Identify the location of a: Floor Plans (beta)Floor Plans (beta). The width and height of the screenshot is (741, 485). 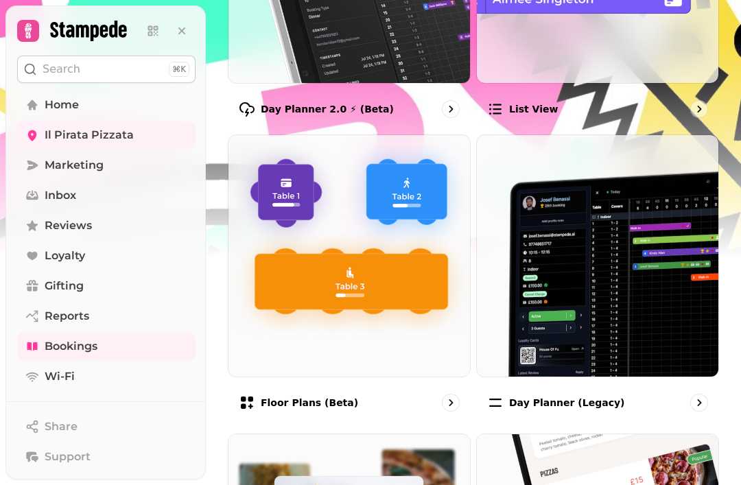
(349, 278).